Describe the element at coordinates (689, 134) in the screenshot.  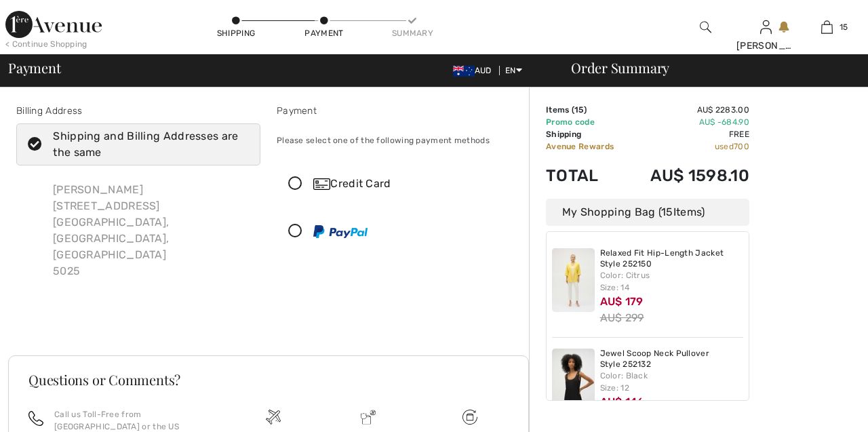
I see `td: Free` at that location.